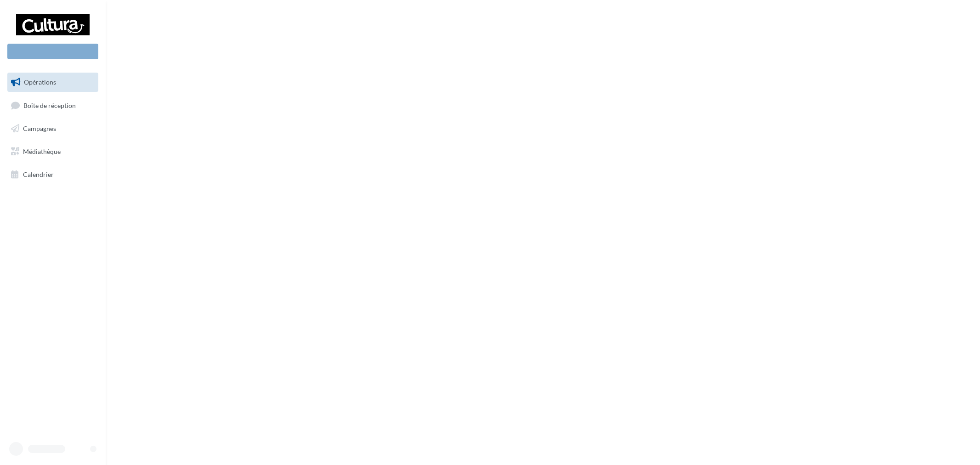 The image size is (980, 465). What do you see at coordinates (53, 82) in the screenshot?
I see `a: Opérations` at bounding box center [53, 82].